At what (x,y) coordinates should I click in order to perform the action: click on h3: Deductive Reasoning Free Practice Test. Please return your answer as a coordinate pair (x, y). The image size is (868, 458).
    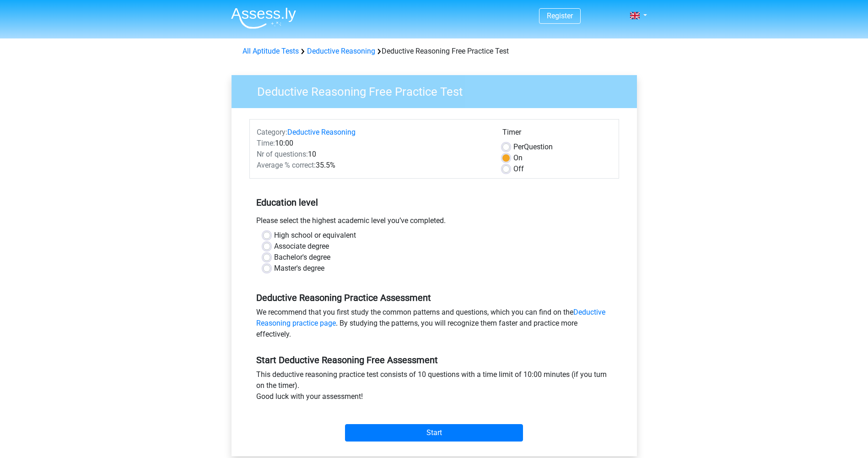
    Looking at the image, I should click on (438, 90).